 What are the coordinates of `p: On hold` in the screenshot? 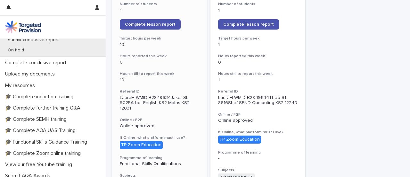 It's located at (16, 50).